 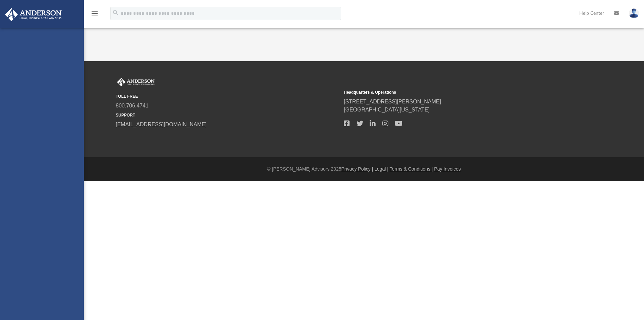 What do you see at coordinates (411, 169) in the screenshot?
I see `a: Terms & Conditions |` at bounding box center [411, 169].